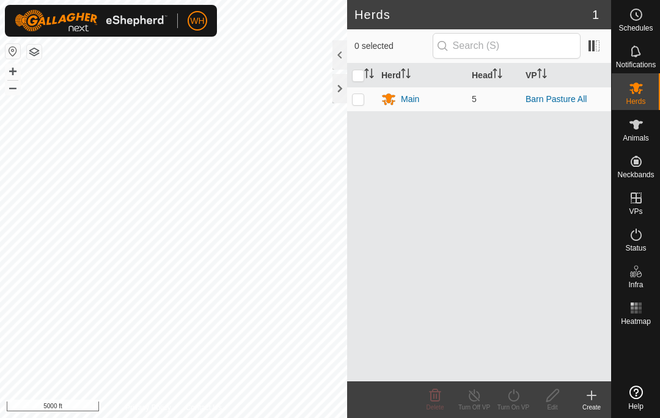  Describe the element at coordinates (636, 28) in the screenshot. I see `span: Schedules` at that location.